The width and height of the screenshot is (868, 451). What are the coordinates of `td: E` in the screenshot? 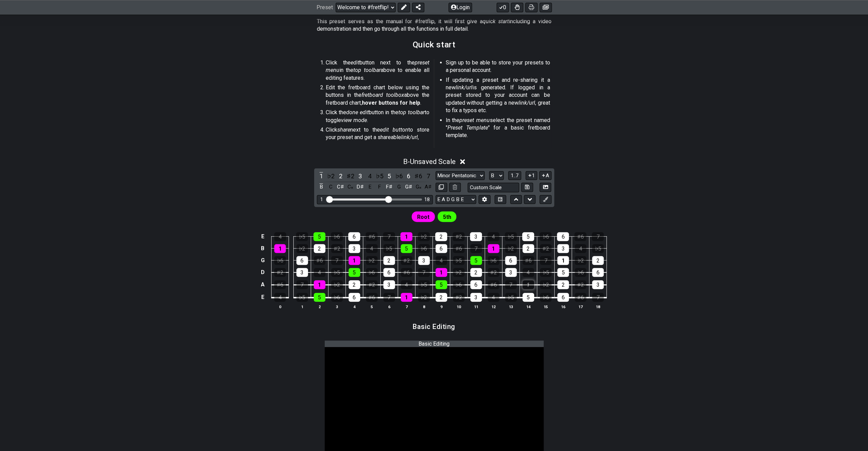 It's located at (263, 297).